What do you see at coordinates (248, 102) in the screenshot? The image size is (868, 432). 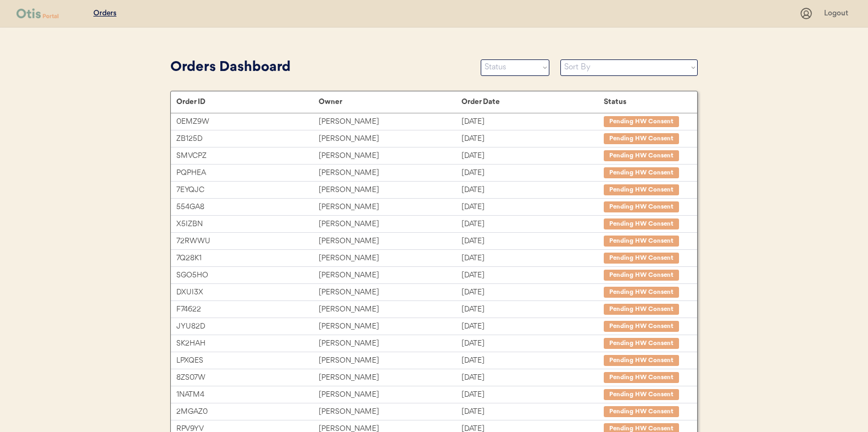 I see `div: Order ID` at bounding box center [248, 102].